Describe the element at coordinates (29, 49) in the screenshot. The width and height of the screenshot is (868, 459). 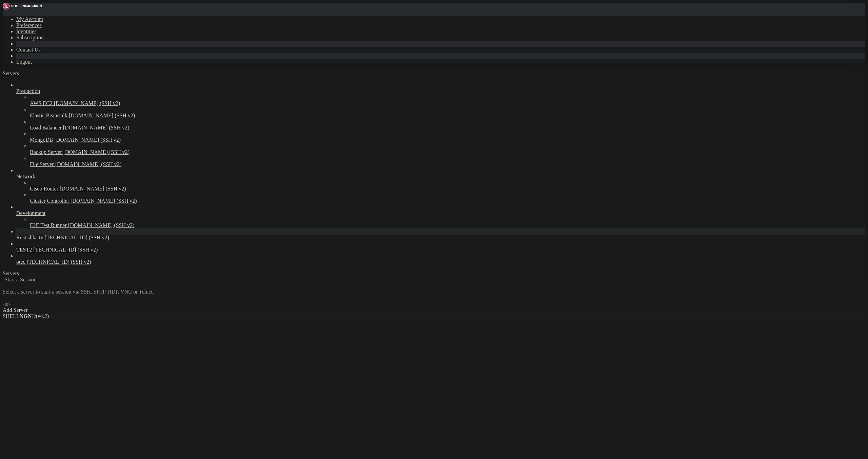
I see `a: Contact Us` at that location.